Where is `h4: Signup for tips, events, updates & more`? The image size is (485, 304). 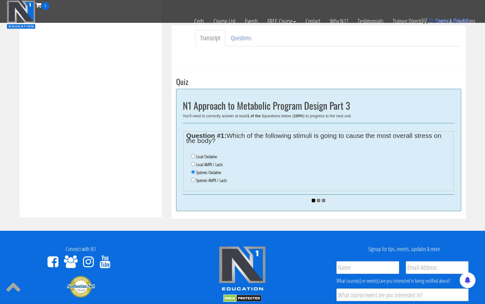
h4: Signup for tips, events, updates & more is located at coordinates (404, 249).